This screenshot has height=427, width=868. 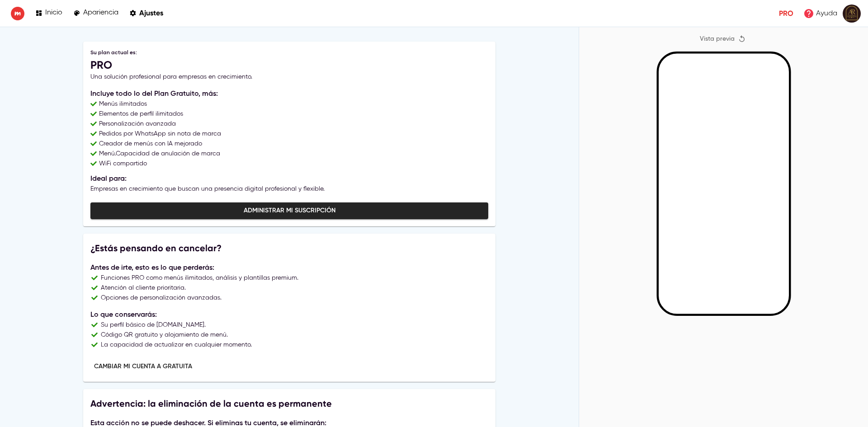 I want to click on span: Cambiar mi cuenta a gratuita, so click(x=143, y=366).